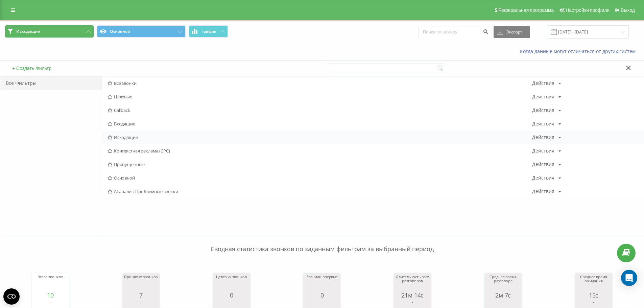 This screenshot has width=644, height=308. I want to click on div: Среднее время ожидания, so click(593, 283).